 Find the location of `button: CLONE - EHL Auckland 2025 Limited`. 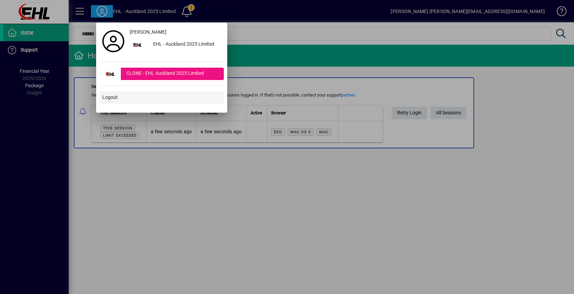

button: CLONE - EHL Auckland 2025 Limited is located at coordinates (162, 74).